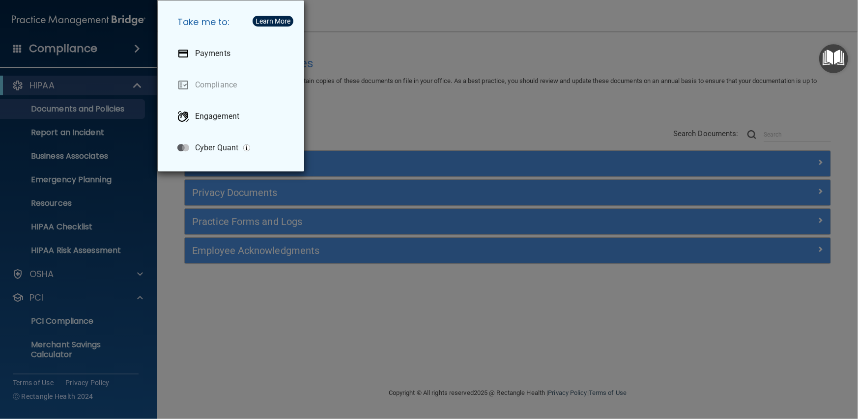 The width and height of the screenshot is (858, 419). I want to click on p: Engagement, so click(217, 116).